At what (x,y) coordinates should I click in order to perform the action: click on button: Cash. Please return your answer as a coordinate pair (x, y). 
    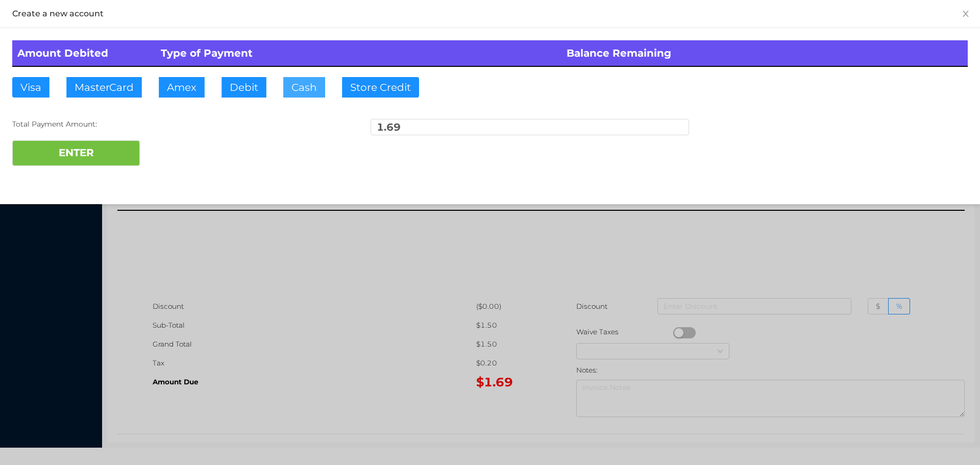
    Looking at the image, I should click on (304, 87).